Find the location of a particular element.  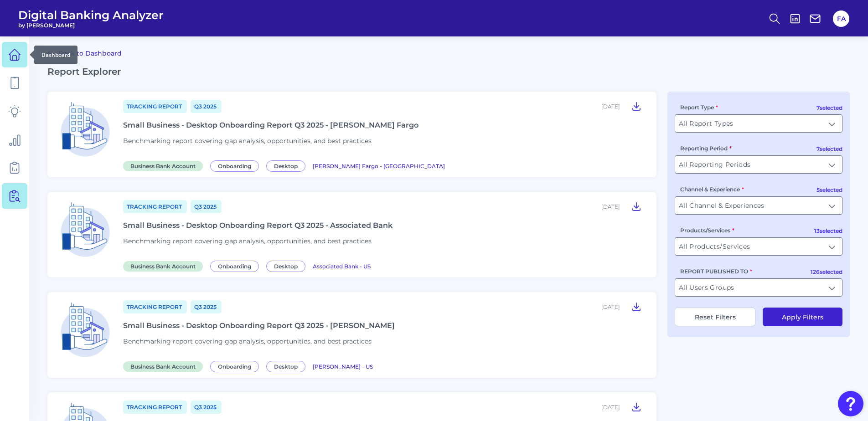

h2: Report Explorer is located at coordinates (448, 71).